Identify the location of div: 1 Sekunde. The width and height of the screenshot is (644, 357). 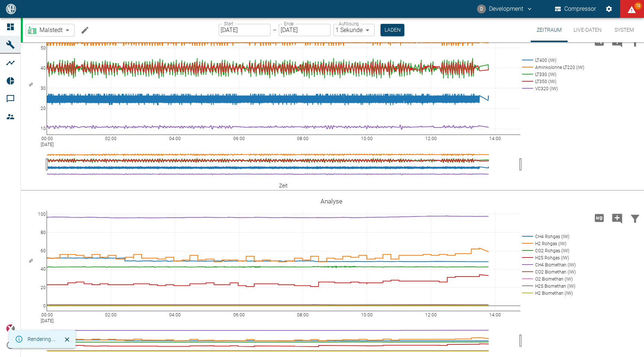
(354, 30).